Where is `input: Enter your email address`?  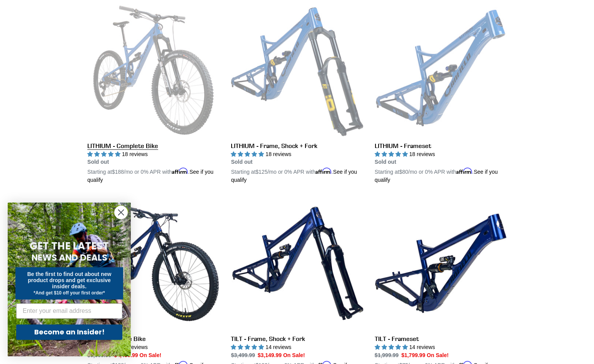 input: Enter your email address is located at coordinates (69, 311).